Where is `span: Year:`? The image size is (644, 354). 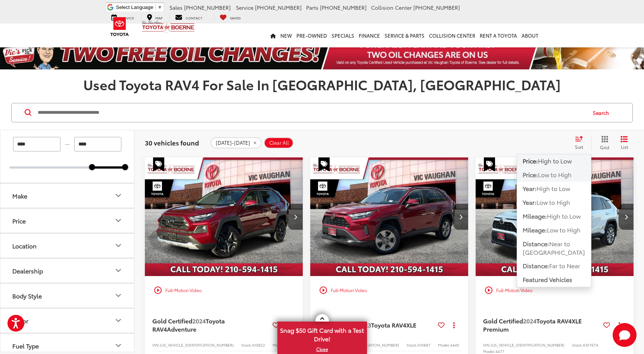
span: Year: is located at coordinates (530, 188).